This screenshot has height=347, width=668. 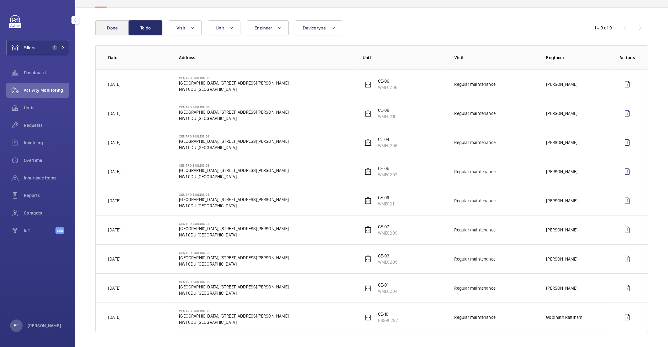 What do you see at coordinates (46, 213) in the screenshot?
I see `span: Contacts` at bounding box center [46, 213].